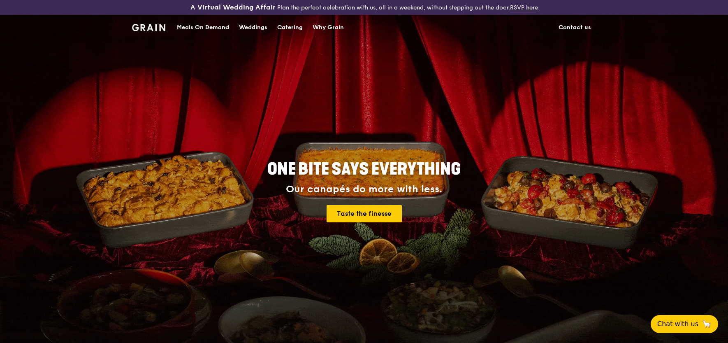  What do you see at coordinates (524, 7) in the screenshot?
I see `a: RSVP here` at bounding box center [524, 7].